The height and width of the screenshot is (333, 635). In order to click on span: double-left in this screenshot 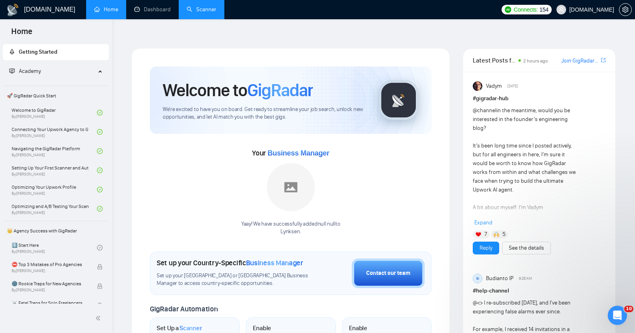, I will do `click(99, 318)`.